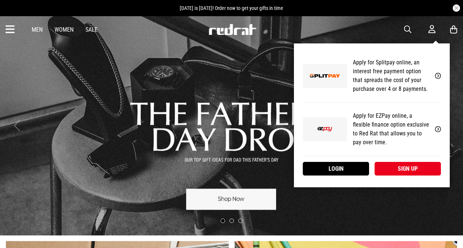 Image resolution: width=463 pixels, height=248 pixels. Describe the element at coordinates (17, 126) in the screenshot. I see `button: Previous slide` at that location.